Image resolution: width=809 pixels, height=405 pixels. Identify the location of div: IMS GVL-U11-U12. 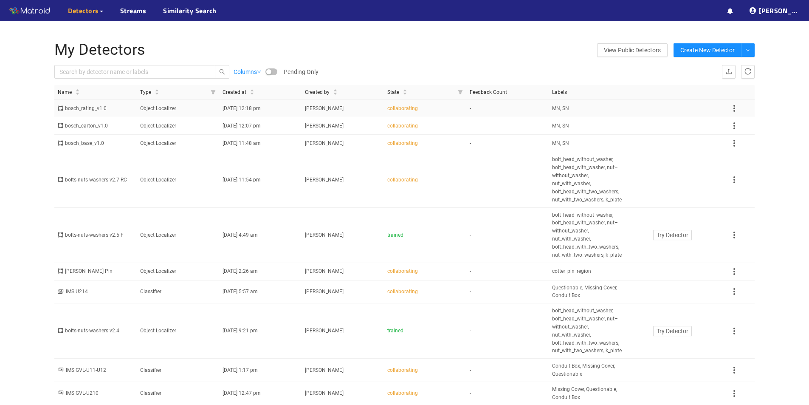
(96, 370).